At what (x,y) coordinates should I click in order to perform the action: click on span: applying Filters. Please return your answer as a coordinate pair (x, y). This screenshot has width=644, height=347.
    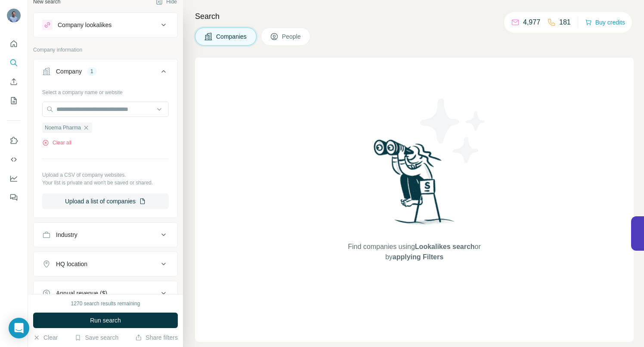
    Looking at the image, I should click on (418, 257).